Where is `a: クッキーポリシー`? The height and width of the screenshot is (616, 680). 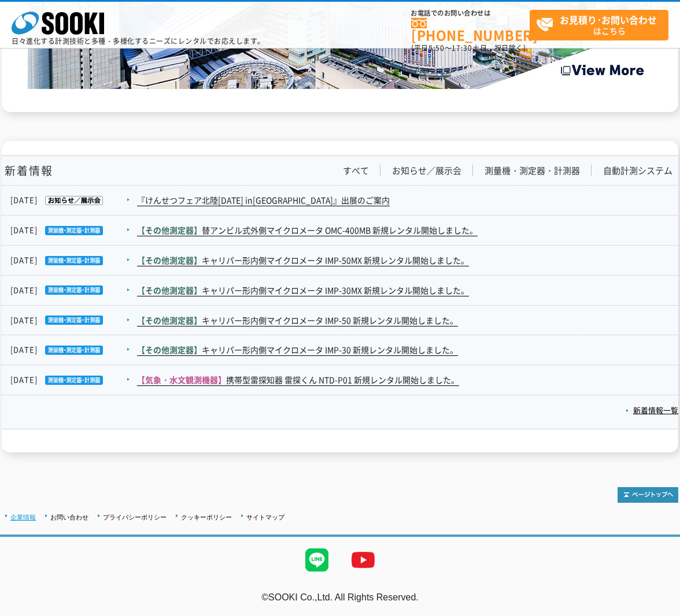
a: クッキーポリシー is located at coordinates (206, 517).